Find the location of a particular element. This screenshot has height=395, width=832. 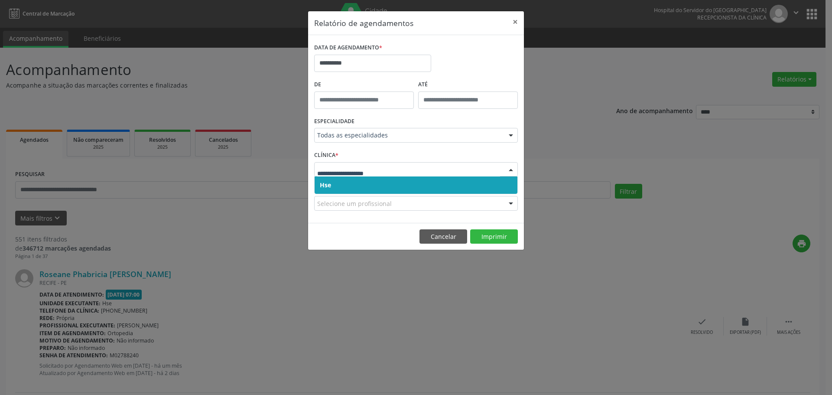

label: ESPECIALIDADE is located at coordinates (334, 121).